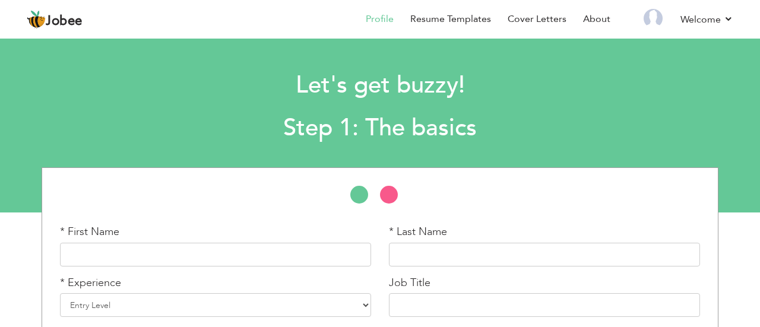 The width and height of the screenshot is (760, 327). I want to click on label: * First Name, so click(90, 232).